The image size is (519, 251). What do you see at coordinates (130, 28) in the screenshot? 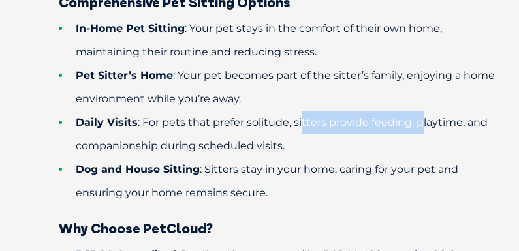
I see `b: In-Home Pet Sitting` at bounding box center [130, 28].